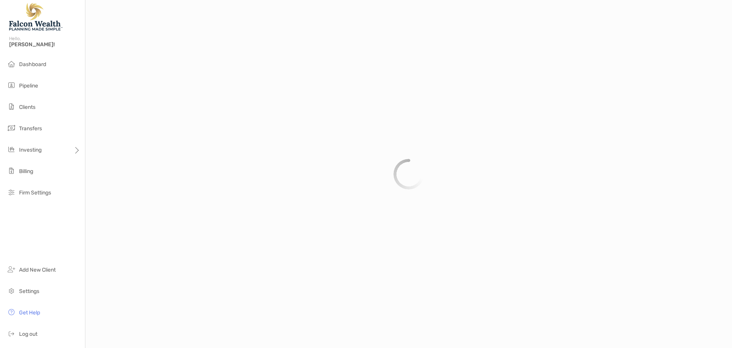  What do you see at coordinates (11, 290) in the screenshot?
I see `img: settings icon` at bounding box center [11, 290].